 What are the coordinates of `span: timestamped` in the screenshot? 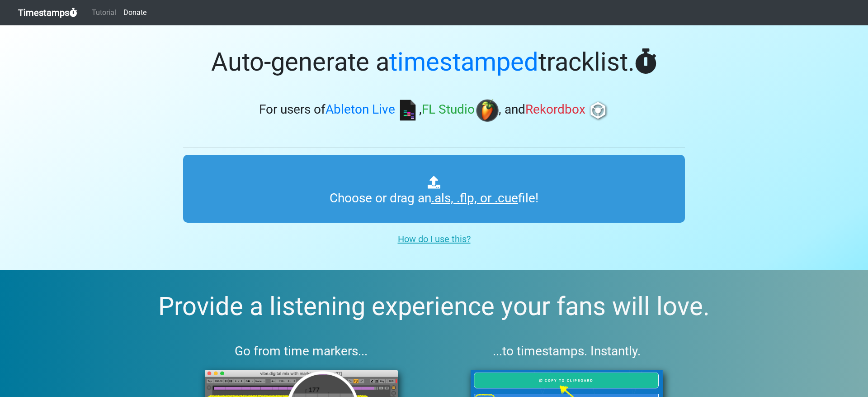 It's located at (464, 62).